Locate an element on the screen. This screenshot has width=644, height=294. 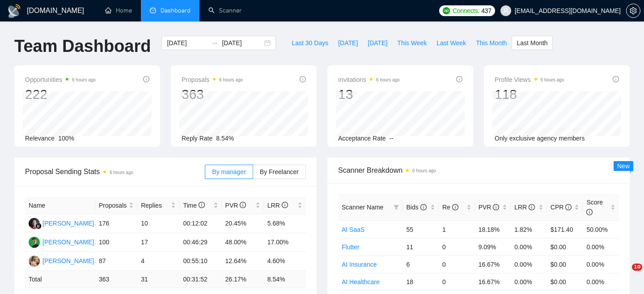
td: $171.40 is located at coordinates (565, 229).